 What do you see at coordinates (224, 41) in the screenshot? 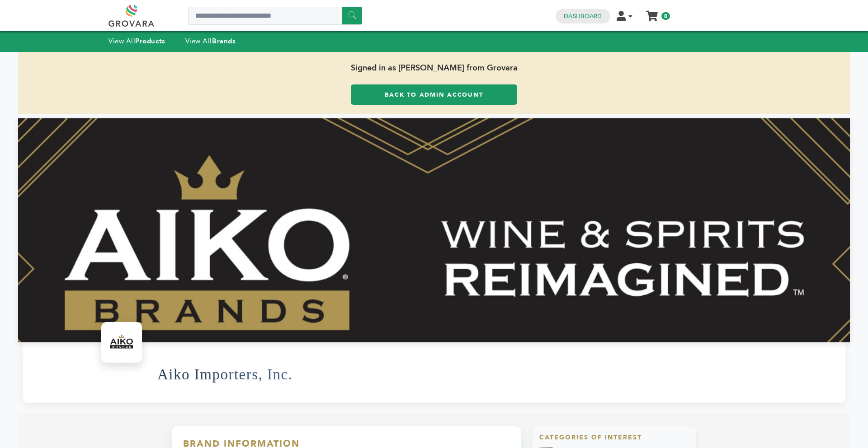
I see `strong: Brands` at bounding box center [224, 41].